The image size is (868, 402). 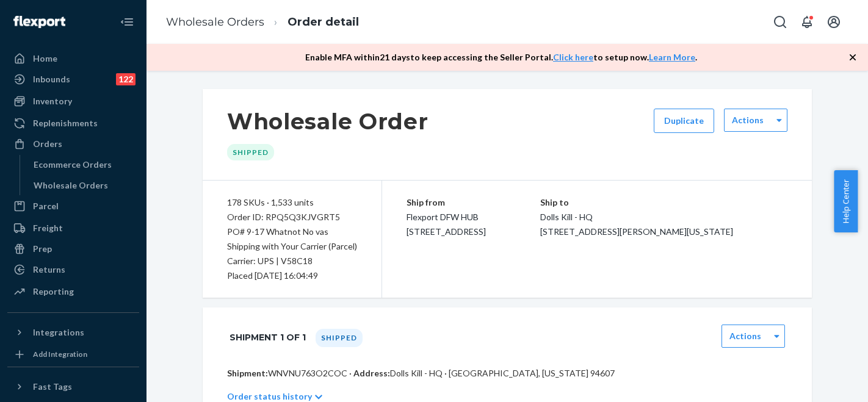 I want to click on div: 122, so click(x=126, y=79).